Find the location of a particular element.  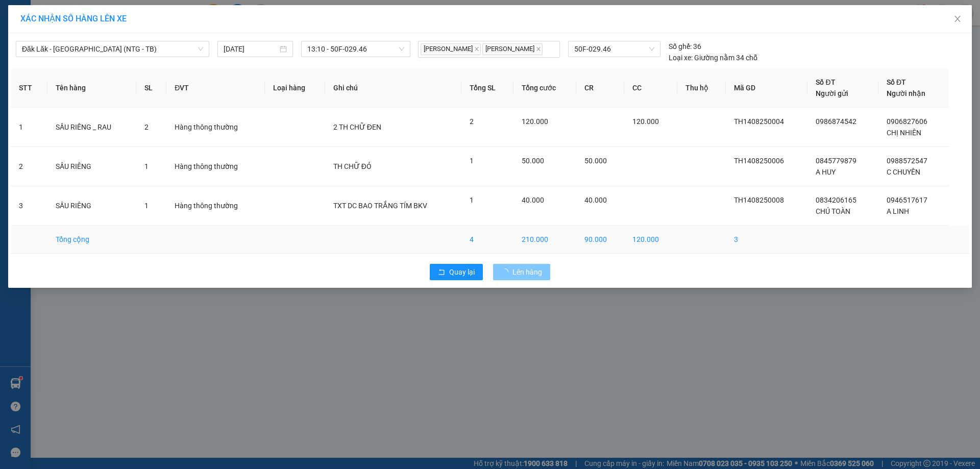

span: Số ghế: is located at coordinates (680, 46).